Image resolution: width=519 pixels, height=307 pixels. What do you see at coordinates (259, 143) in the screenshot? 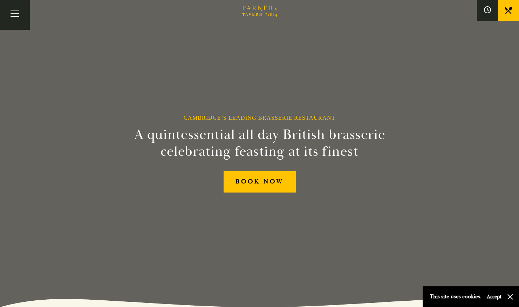
I see `h2: A quintessential all day British brasserie celebrating feasting at its finest` at bounding box center [259, 143].